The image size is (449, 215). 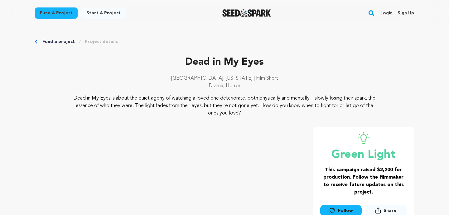 What do you see at coordinates (224, 86) in the screenshot?
I see `p: Drama, Horror` at bounding box center [224, 86].